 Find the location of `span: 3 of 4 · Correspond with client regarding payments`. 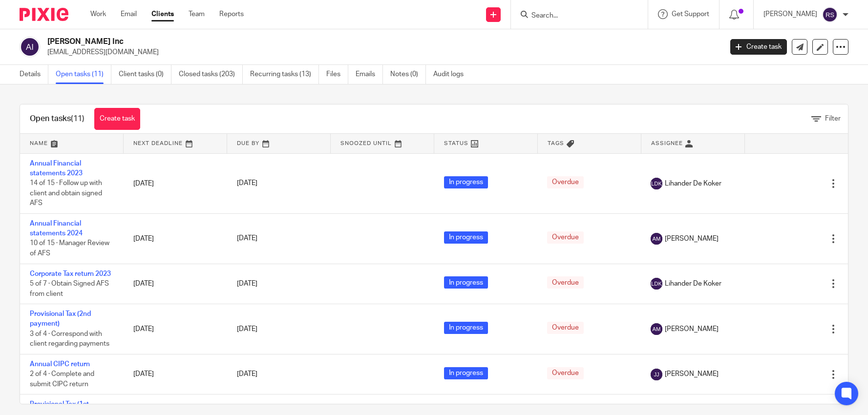

span: 3 of 4 · Correspond with client regarding payments is located at coordinates (69, 339).